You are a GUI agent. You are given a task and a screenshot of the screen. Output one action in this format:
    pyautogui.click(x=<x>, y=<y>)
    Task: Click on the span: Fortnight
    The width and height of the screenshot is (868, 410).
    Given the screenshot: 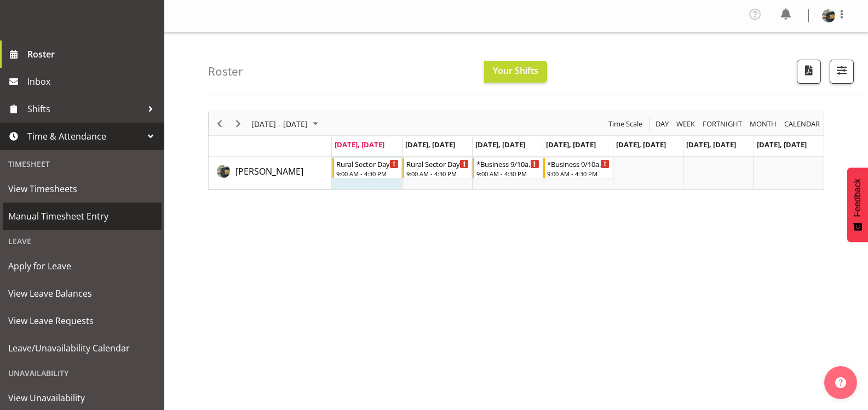 What is the action you would take?
    pyautogui.click(x=722, y=124)
    